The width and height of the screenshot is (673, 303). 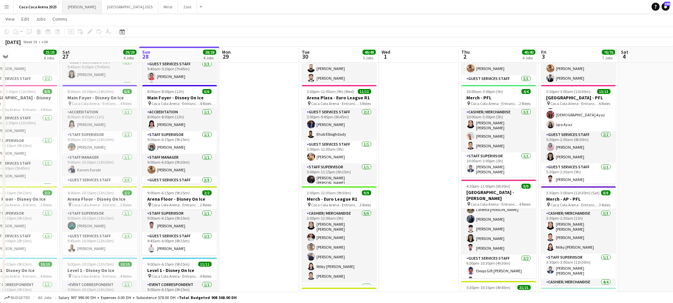 What do you see at coordinates (485, 91) in the screenshot?
I see `span: 10:00am-3:00pm (5h)` at bounding box center [485, 91].